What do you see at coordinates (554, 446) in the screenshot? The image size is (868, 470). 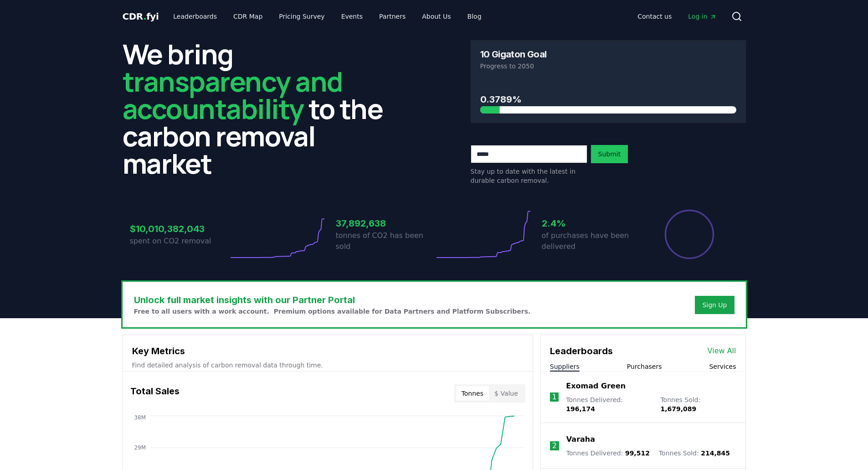 I see `p: 2` at bounding box center [554, 446].